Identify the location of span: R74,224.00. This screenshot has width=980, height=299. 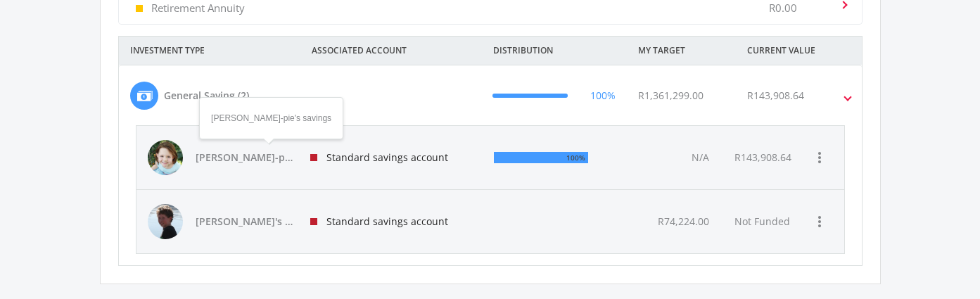
(683, 221).